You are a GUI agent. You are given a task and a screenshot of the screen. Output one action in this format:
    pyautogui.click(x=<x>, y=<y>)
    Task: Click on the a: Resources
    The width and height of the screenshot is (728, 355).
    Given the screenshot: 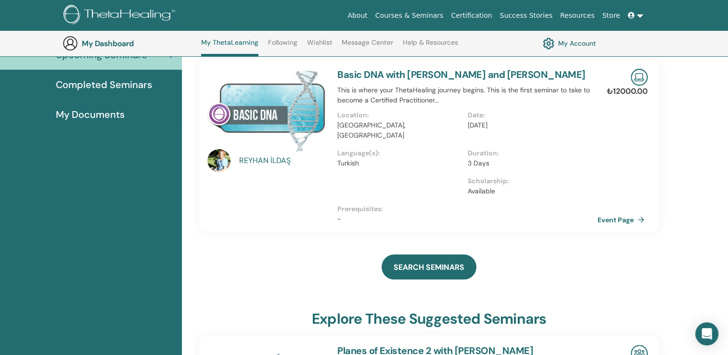 What is the action you would take?
    pyautogui.click(x=577, y=15)
    